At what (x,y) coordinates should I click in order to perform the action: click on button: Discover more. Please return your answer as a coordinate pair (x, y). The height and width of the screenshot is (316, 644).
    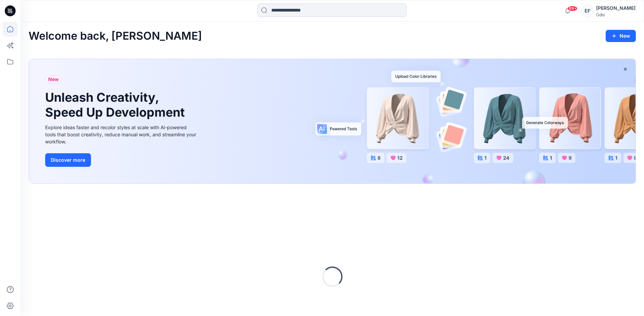
    Looking at the image, I should click on (68, 160).